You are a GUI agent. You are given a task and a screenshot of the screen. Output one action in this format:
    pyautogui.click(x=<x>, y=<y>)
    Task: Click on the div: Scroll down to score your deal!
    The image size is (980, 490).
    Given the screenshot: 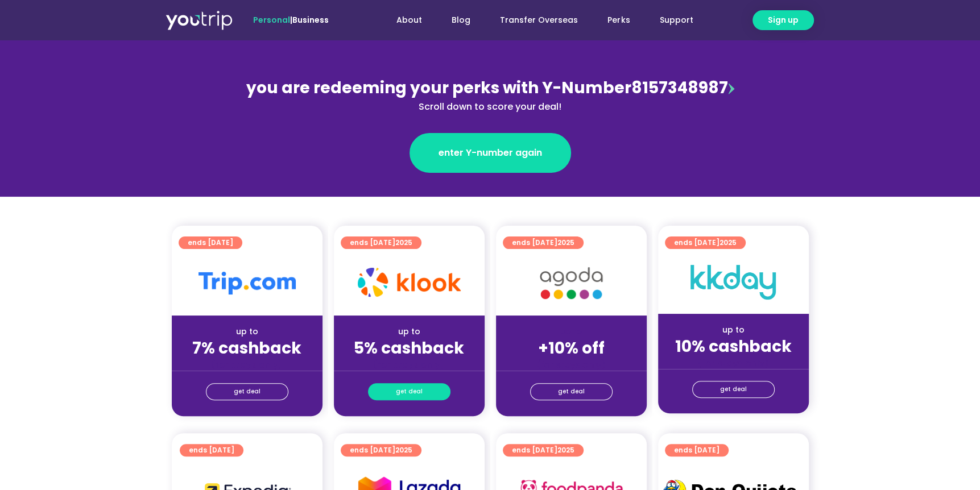 What is the action you would take?
    pyautogui.click(x=490, y=107)
    